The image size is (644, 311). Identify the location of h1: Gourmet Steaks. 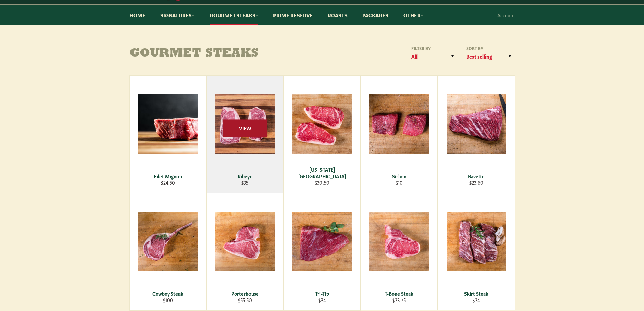
(226, 54).